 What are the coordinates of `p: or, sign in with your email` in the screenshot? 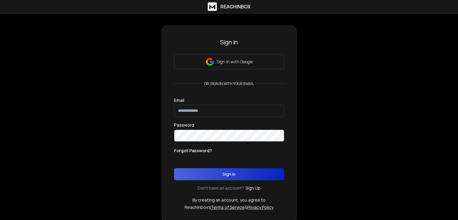 It's located at (229, 84).